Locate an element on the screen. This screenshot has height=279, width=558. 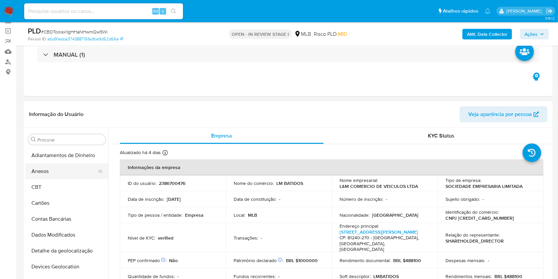
a: Notificações is located at coordinates (488, 11).